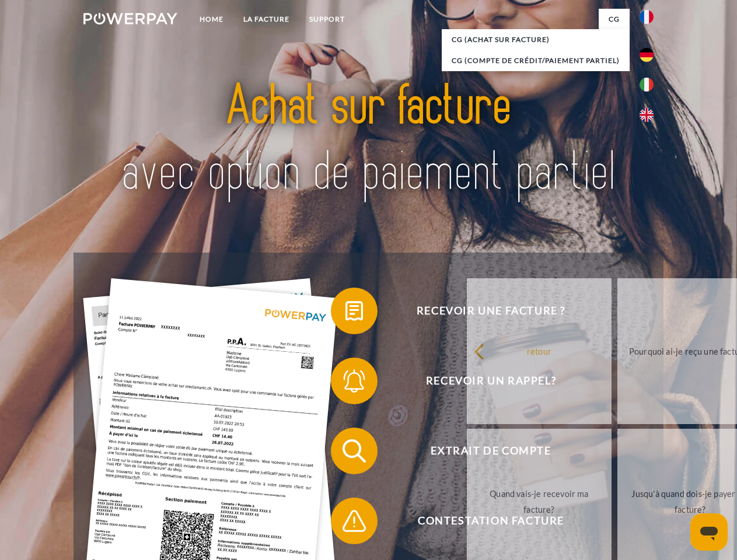 The image size is (737, 560). Describe the element at coordinates (483, 451) in the screenshot. I see `button: Extrait de compte` at that location.